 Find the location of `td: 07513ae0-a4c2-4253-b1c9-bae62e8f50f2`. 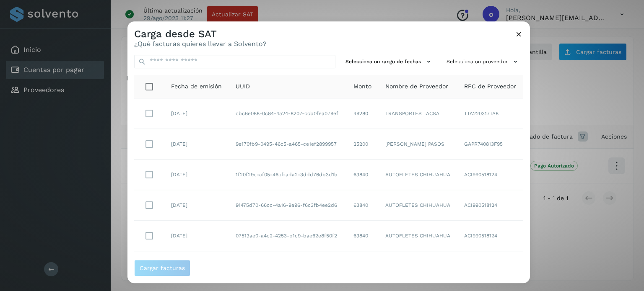

td: 07513ae0-a4c2-4253-b1c9-bae62e8f50f2 is located at coordinates (288, 236).